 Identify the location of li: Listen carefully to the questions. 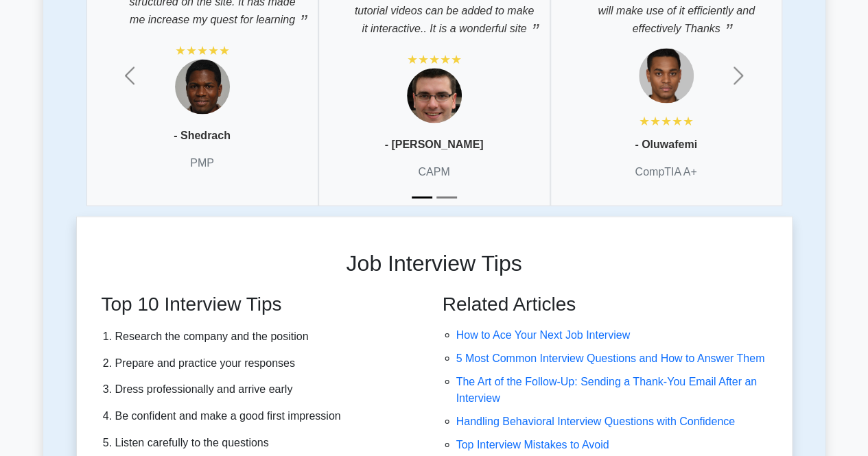
(266, 442).